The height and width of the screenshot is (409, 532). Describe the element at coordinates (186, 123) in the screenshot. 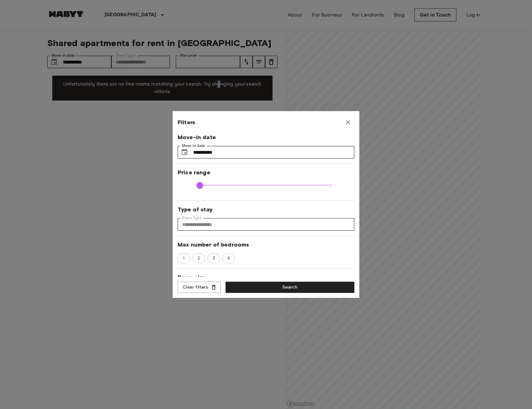

I see `span: Filters` at that location.